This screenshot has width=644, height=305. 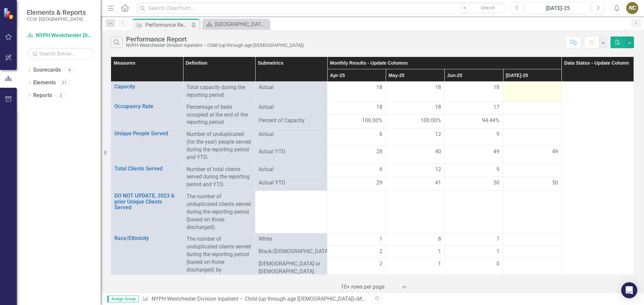 I want to click on div: 21, so click(x=64, y=82).